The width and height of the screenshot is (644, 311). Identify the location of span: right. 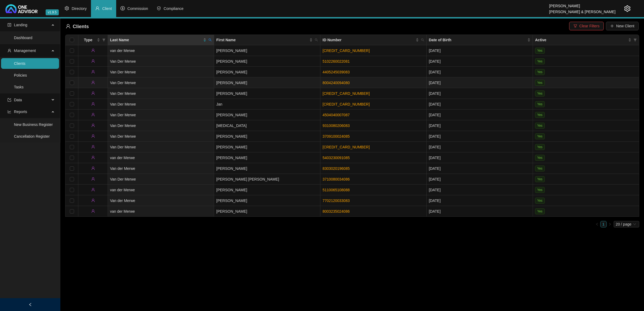
(610, 224).